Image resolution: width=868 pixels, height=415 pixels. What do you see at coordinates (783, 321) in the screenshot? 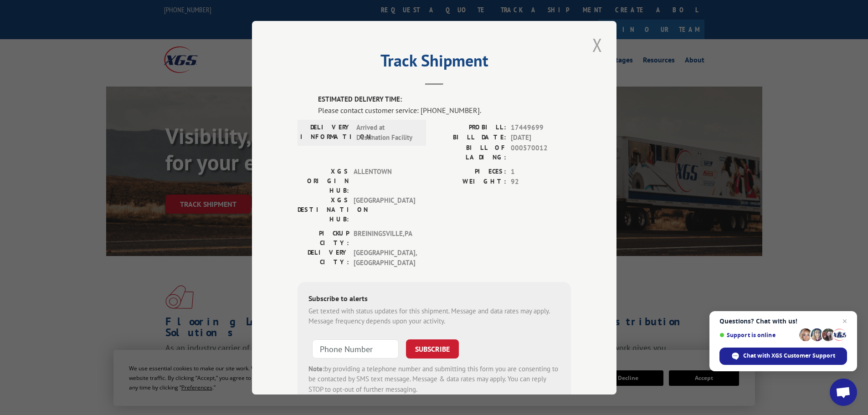
I see `span: Questions? Chat with us!` at bounding box center [783, 321].